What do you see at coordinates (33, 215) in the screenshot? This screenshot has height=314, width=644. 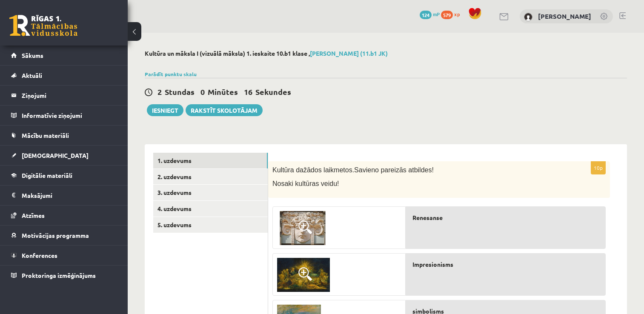 I see `span: Atzīmes` at bounding box center [33, 215].